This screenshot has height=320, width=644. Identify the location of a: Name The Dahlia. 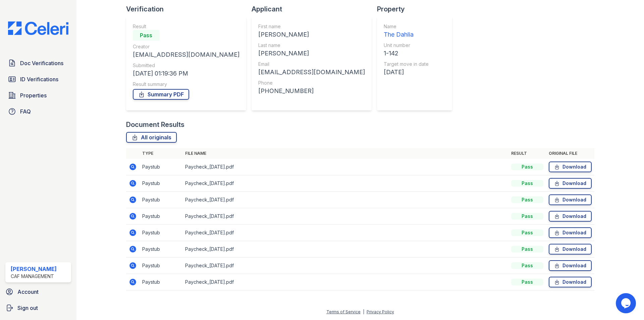
(406, 31).